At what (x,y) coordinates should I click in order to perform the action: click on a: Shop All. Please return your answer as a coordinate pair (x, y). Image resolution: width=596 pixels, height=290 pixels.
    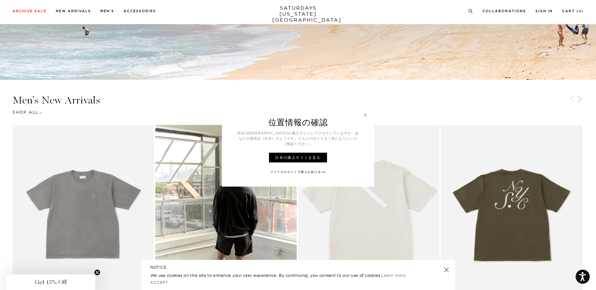
    Looking at the image, I should click on (27, 112).